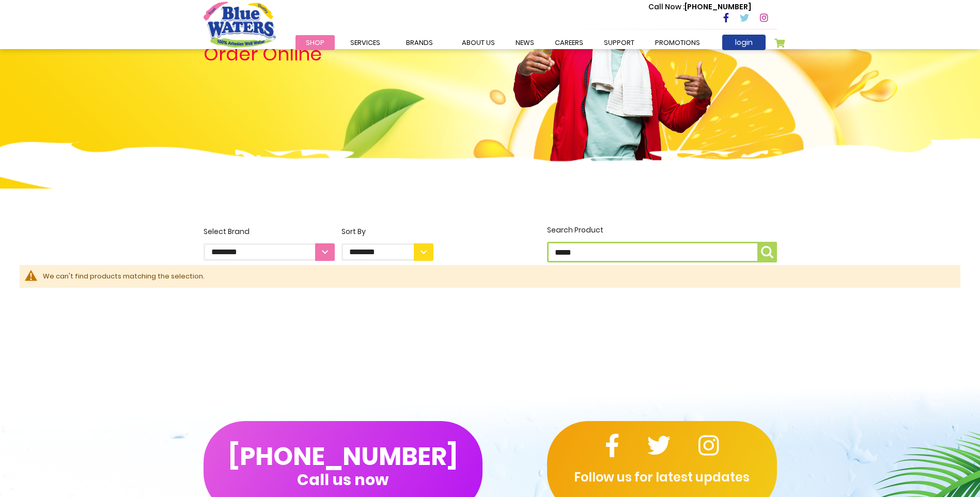 The height and width of the screenshot is (497, 980). What do you see at coordinates (318, 54) in the screenshot?
I see `h4: Order Online` at bounding box center [318, 54].